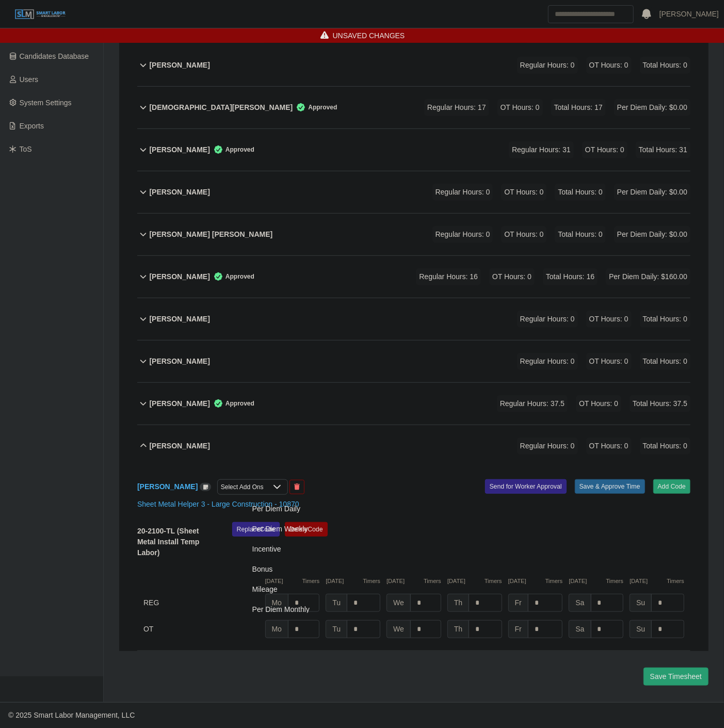 Image resolution: width=724 pixels, height=728 pixels. Describe the element at coordinates (591, 14) in the screenshot. I see `input: Search` at that location.